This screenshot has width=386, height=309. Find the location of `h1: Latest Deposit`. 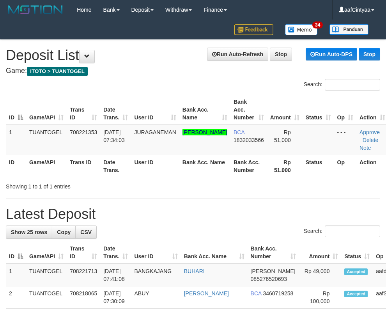

h1: Latest Deposit is located at coordinates (193, 214).